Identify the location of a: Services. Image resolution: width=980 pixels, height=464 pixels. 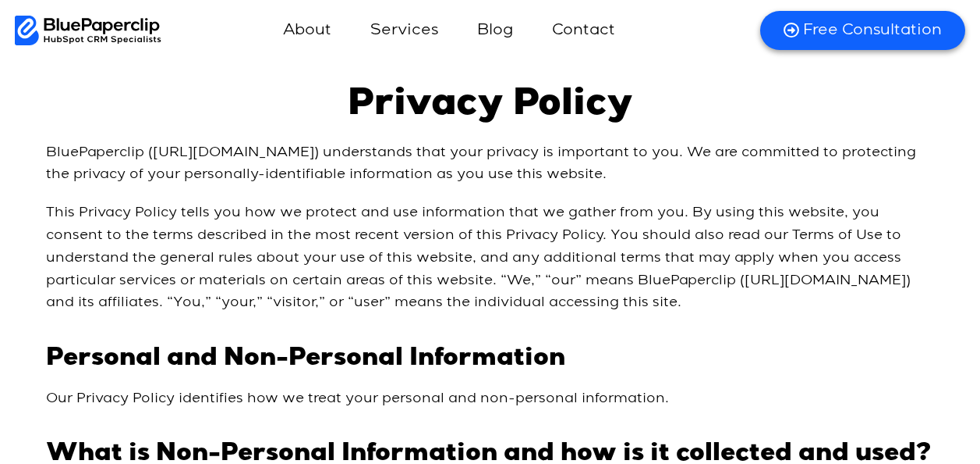
(404, 30).